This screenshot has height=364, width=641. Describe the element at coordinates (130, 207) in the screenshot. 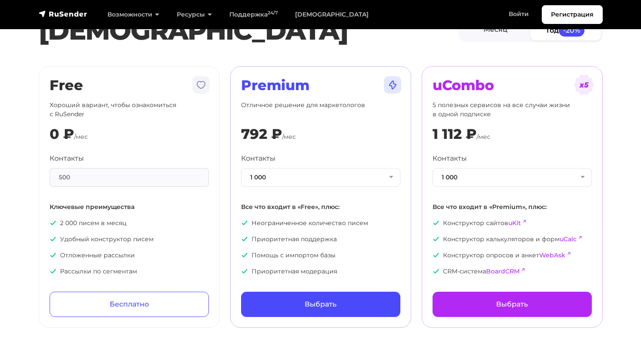

I see `p: Ключевые преимущества` at that location.